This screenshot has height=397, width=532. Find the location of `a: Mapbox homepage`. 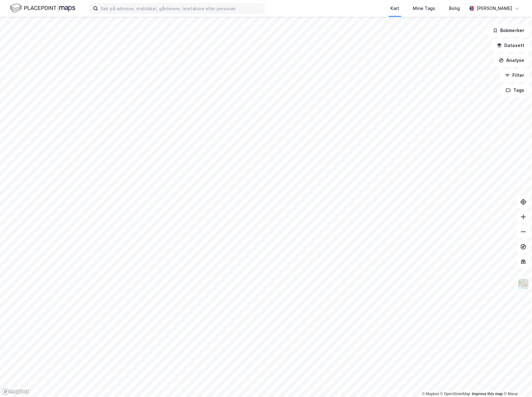

a: Mapbox homepage is located at coordinates (15, 391).